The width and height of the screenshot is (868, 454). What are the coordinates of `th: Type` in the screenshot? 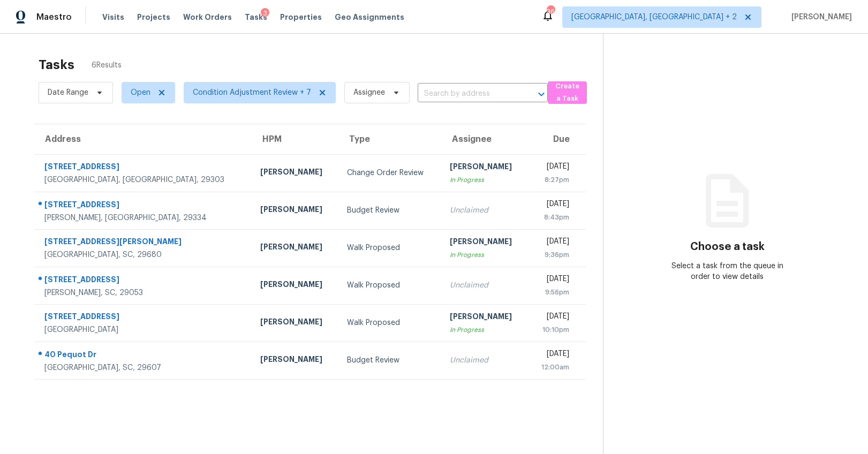 It's located at (390, 139).